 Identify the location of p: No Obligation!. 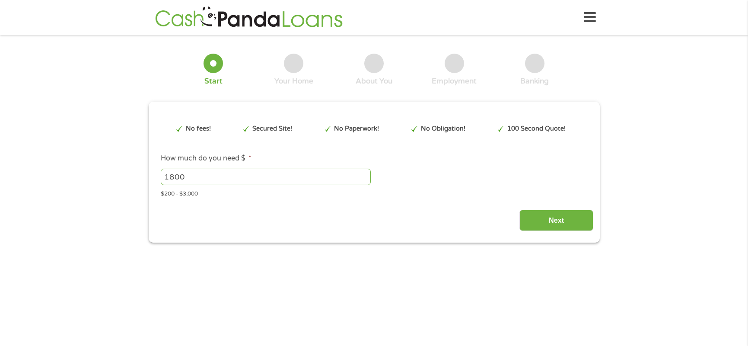
(443, 129).